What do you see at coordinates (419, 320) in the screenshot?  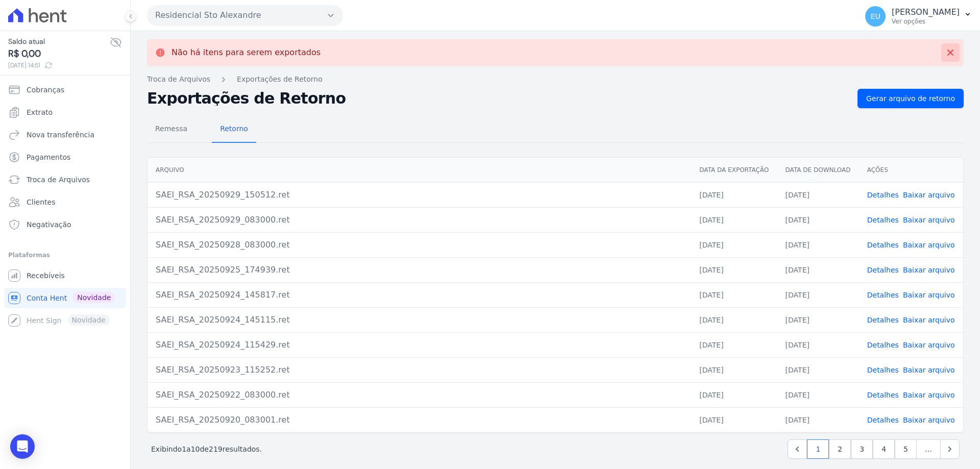 I see `div: SAEI_RSA_20250924_145115.ret` at bounding box center [419, 320].